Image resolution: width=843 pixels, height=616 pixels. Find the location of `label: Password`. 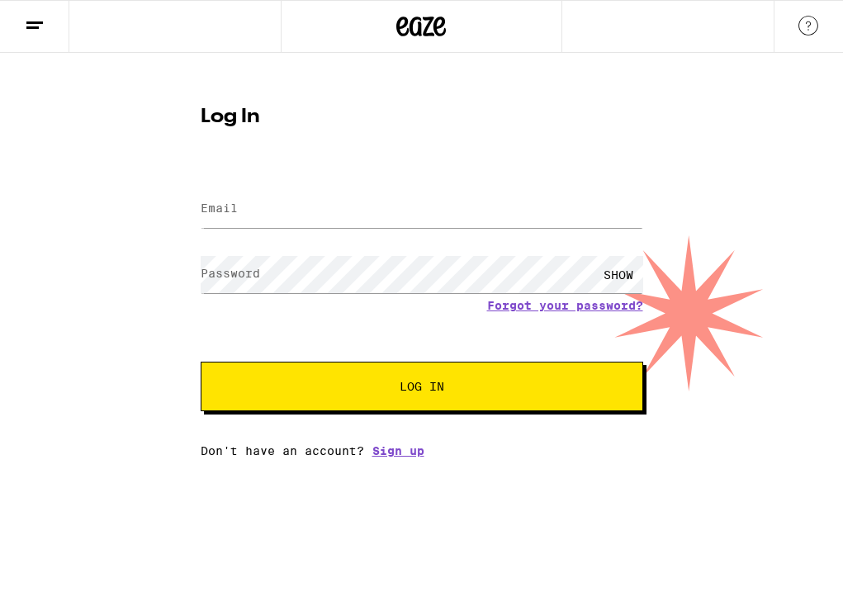

label: Password is located at coordinates (231, 273).